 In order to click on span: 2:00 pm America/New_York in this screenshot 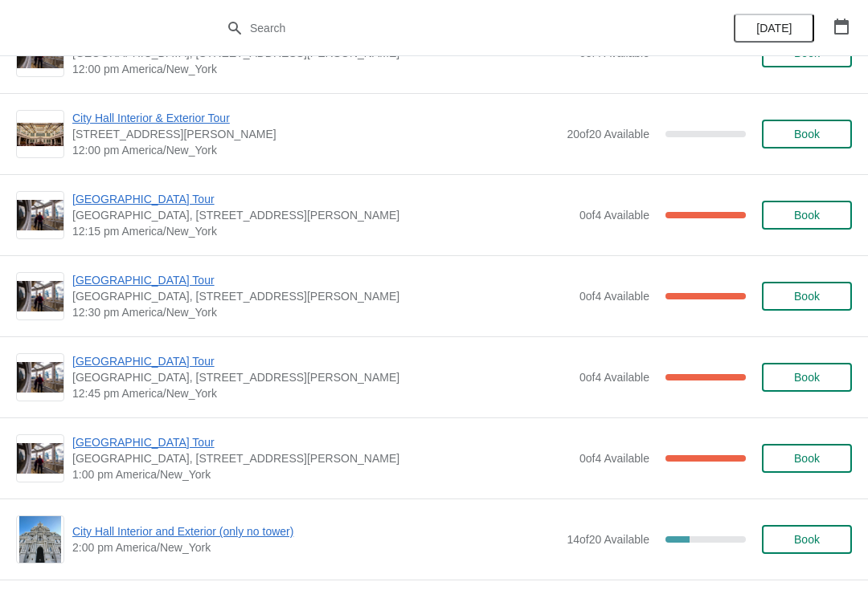, I will do `click(315, 548)`.